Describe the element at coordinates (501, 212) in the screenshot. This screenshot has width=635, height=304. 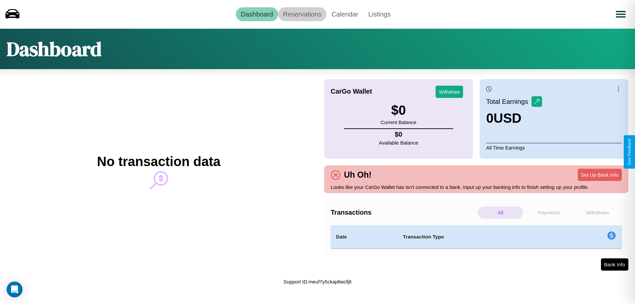
I see `p: All` at that location.